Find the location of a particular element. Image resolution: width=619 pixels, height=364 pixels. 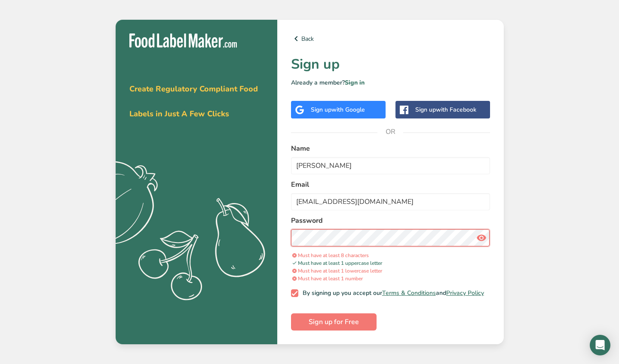

input: John Doe is located at coordinates (390, 166).